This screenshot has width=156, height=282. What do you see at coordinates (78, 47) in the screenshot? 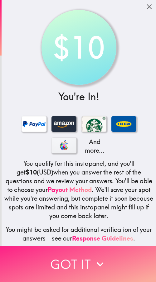
I see `div: $10` at bounding box center [78, 47].